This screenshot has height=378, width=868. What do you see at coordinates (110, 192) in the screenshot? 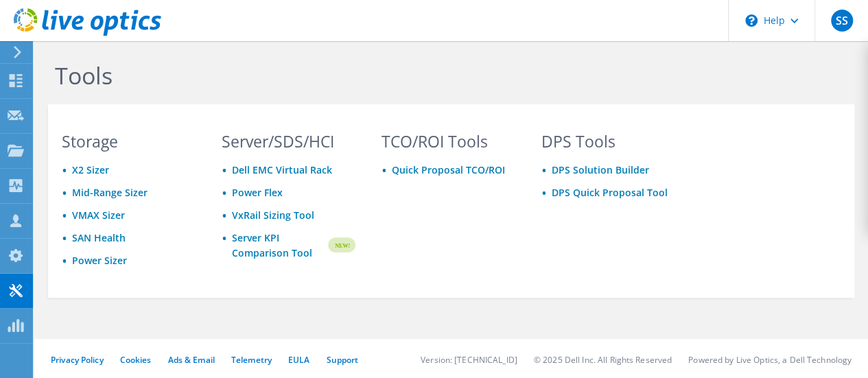
I see `a: Mid-Range Sizer` at bounding box center [110, 192].